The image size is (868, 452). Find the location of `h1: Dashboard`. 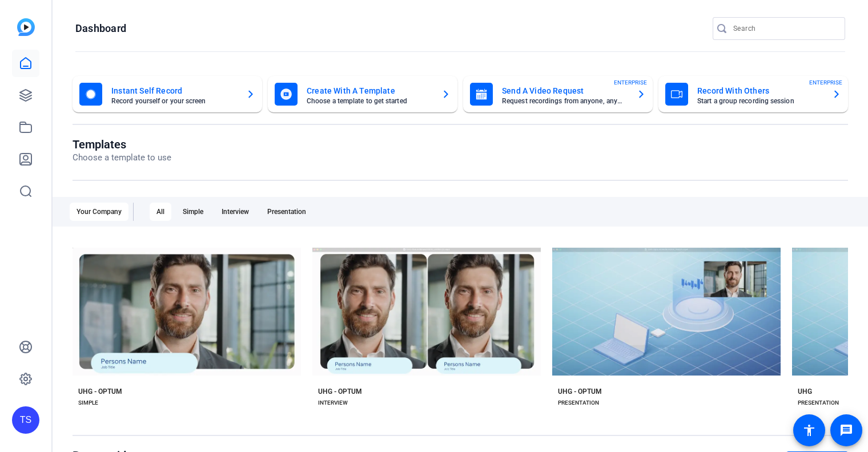

h1: Dashboard is located at coordinates (101, 28).